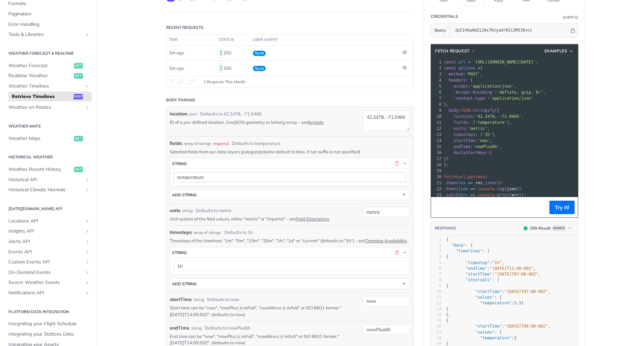 The width and height of the screenshot is (644, 346). What do you see at coordinates (463, 117) in the screenshot?
I see `span: location` at bounding box center [463, 117].